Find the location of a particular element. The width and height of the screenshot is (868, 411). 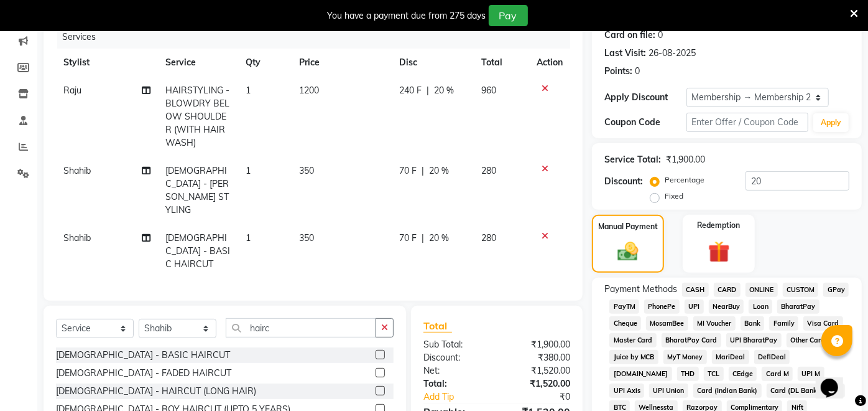

button: Pay is located at coordinates (508, 16).